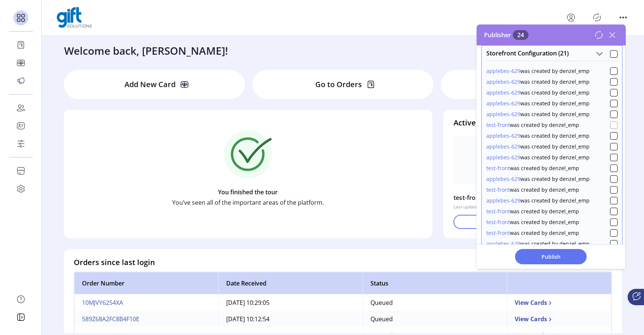 This screenshot has width=644, height=335. Describe the element at coordinates (506, 35) in the screenshot. I see `span: Publisher` at that location.